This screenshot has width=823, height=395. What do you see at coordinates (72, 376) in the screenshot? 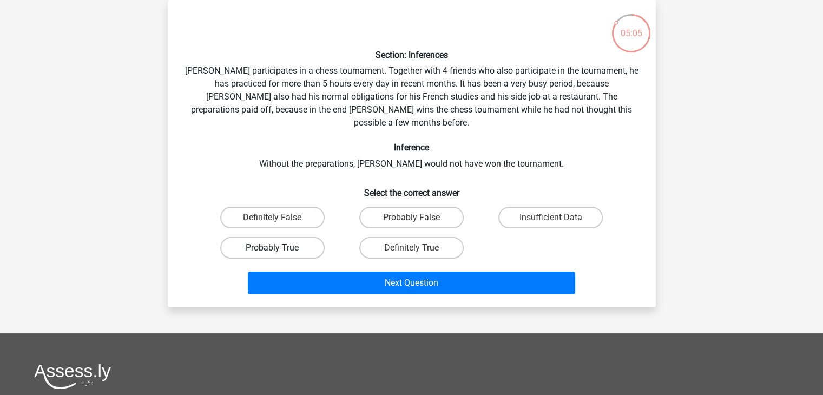
I see `img: Assessly logo` at bounding box center [72, 376].